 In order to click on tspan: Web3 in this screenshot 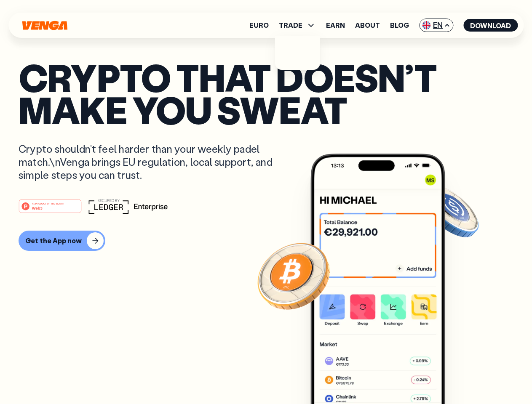, I will do `click(37, 208)`.